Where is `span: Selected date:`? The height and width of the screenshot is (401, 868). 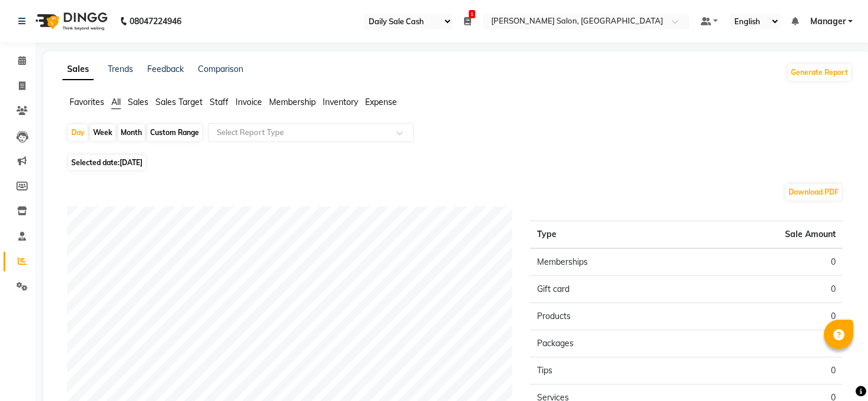 span: Selected date: is located at coordinates (107, 162).